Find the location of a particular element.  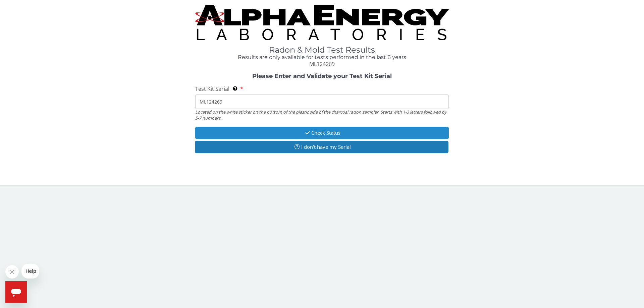

img: TightCrop.jpg is located at coordinates (322, 22).